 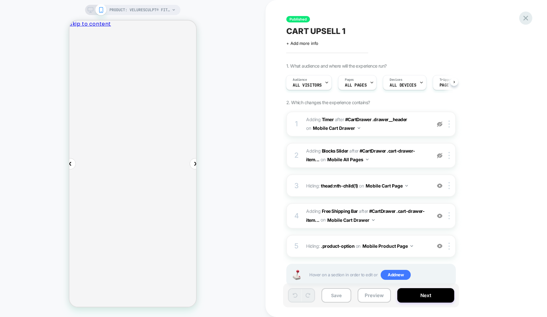 I want to click on span: Published, so click(x=298, y=19).